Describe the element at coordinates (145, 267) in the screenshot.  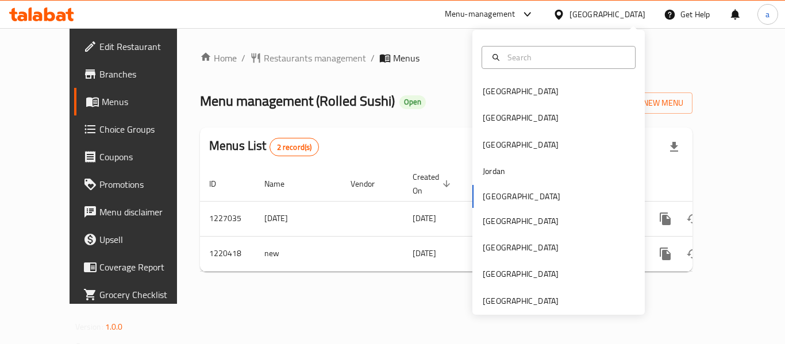
I see `span: Coverage Report` at that location.